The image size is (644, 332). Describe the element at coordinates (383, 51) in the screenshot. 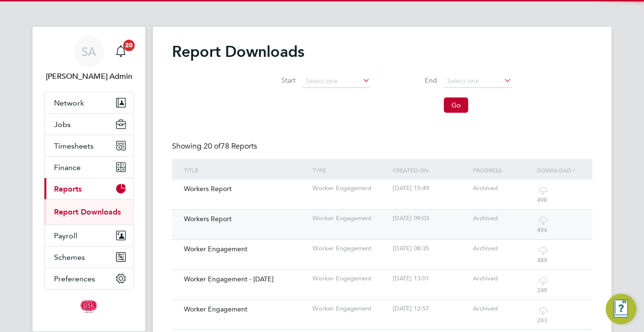

I see `h2: Report Downloads` at that location.